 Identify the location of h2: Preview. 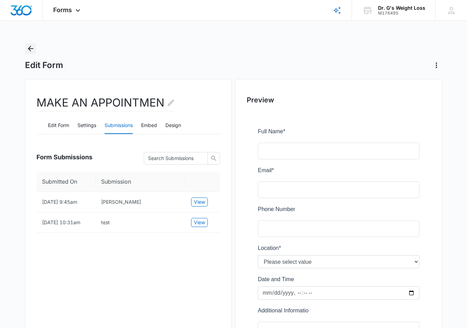
(339, 100).